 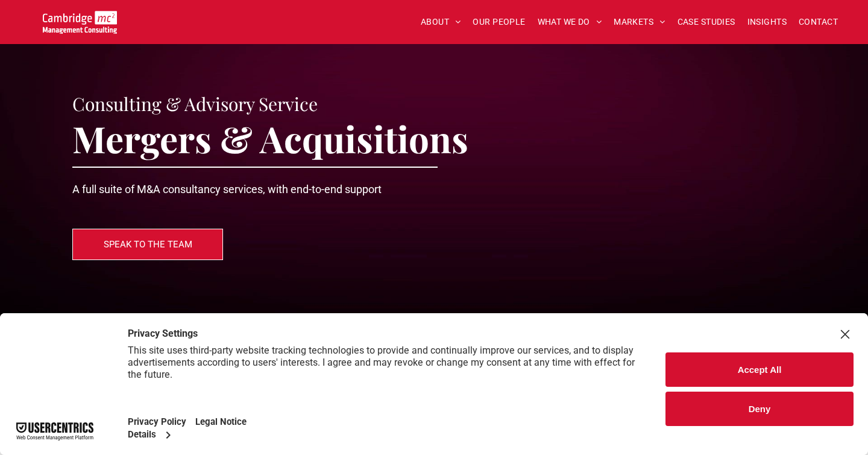 I want to click on a: INSIGHTS, so click(x=767, y=21).